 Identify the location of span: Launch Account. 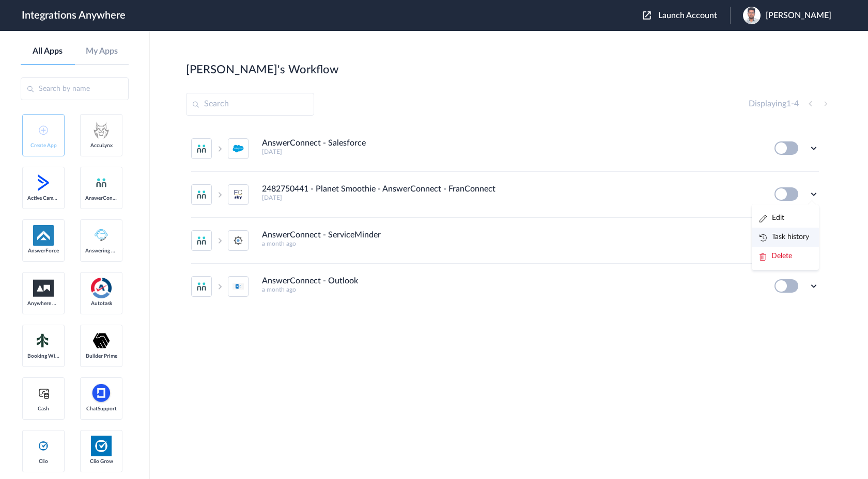
(688, 16).